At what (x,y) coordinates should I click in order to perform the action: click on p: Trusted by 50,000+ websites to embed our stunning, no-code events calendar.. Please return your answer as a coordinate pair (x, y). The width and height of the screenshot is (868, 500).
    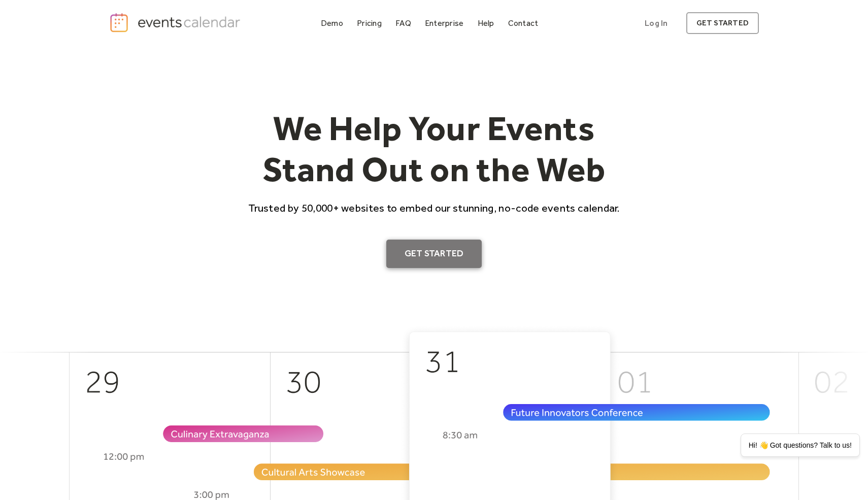
    Looking at the image, I should click on (434, 207).